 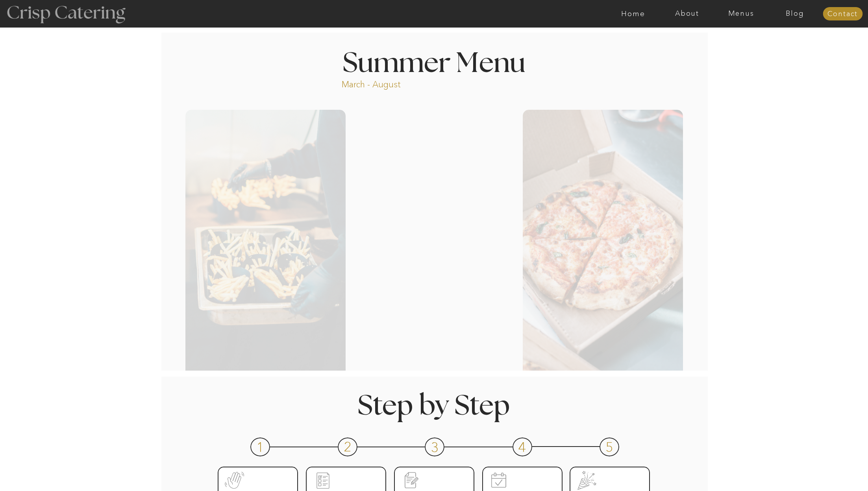 I want to click on h1: Summer Menu, so click(x=434, y=61).